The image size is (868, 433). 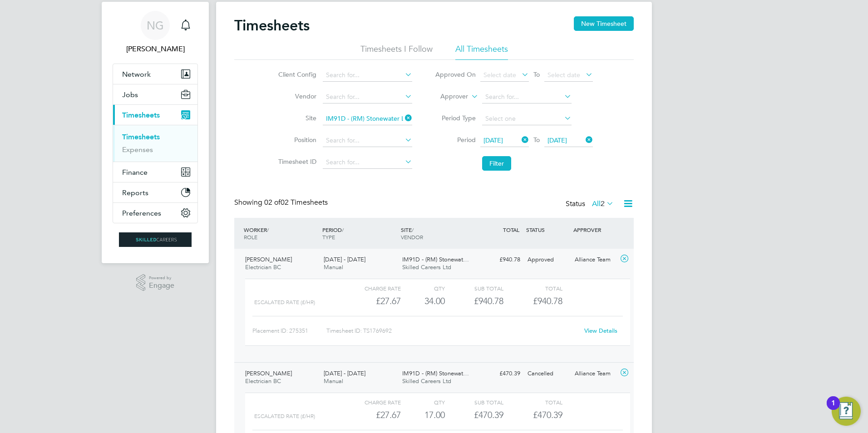 I want to click on label: Approved On, so click(x=455, y=74).